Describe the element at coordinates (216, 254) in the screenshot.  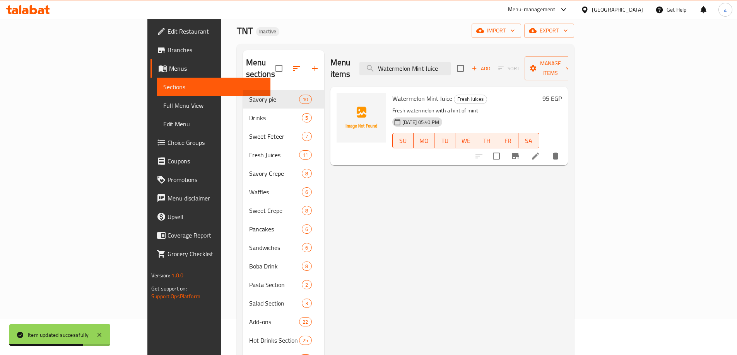
I see `span: Grocery Checklist` at that location.